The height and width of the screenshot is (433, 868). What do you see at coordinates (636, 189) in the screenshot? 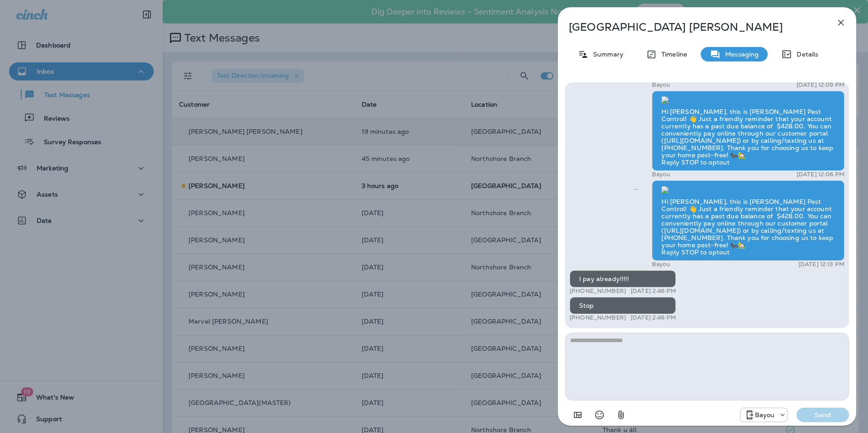
I see `span: Sent` at bounding box center [636, 189].